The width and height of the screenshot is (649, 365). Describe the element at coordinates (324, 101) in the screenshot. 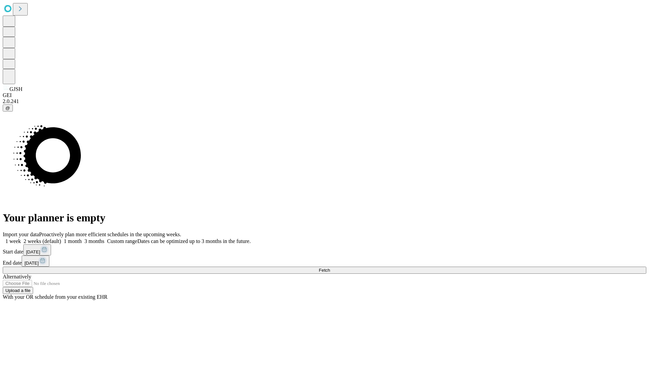

I see `div: 2.0.241` at that location.